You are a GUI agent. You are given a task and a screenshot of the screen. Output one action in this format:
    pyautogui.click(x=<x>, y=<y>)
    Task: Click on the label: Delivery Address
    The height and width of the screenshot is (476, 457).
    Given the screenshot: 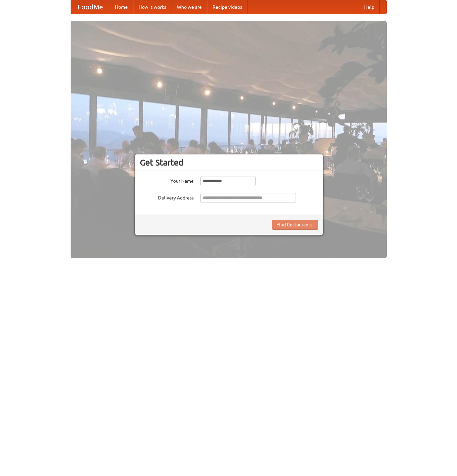 What is the action you would take?
    pyautogui.click(x=167, y=197)
    